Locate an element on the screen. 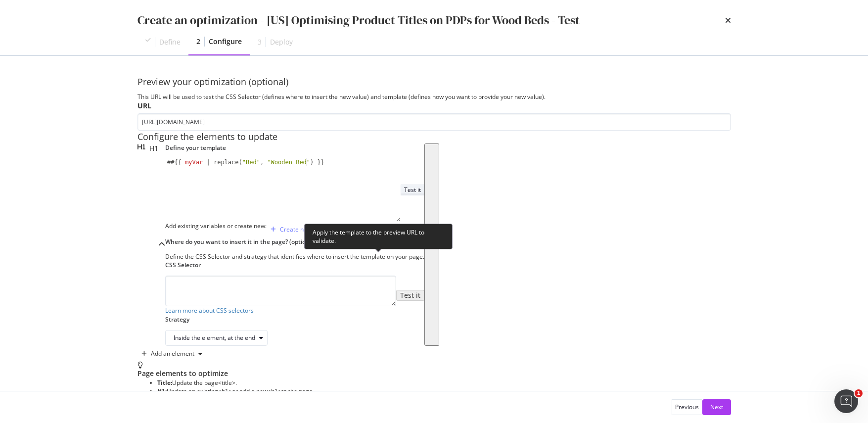 This screenshot has height=423, width=868. li: Update an existing or add a new to the page. is located at coordinates (444, 391).